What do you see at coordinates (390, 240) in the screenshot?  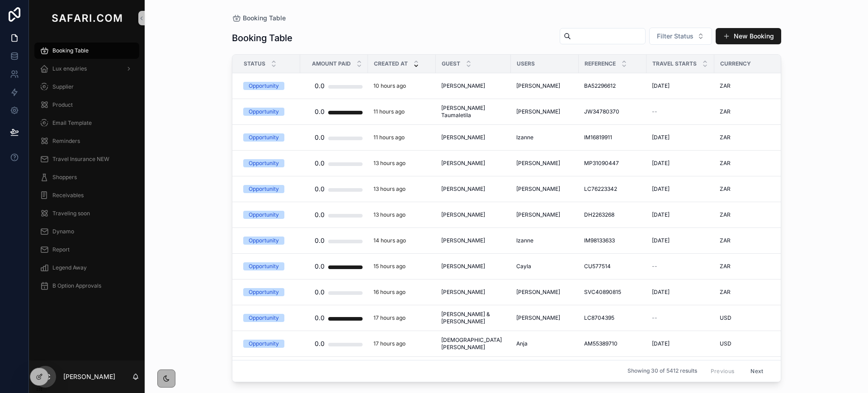 I see `p: 14 hours ago` at bounding box center [390, 240].